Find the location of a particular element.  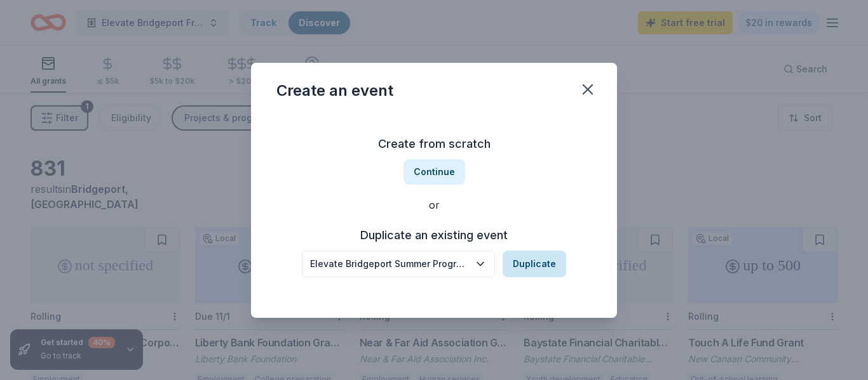

div: or is located at coordinates (434, 205).